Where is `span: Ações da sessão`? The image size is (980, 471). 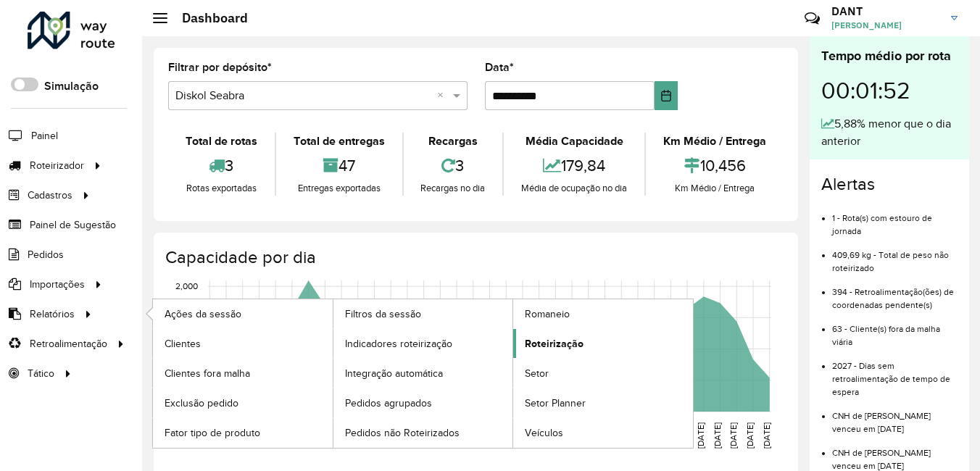 span: Ações da sessão is located at coordinates (203, 313).